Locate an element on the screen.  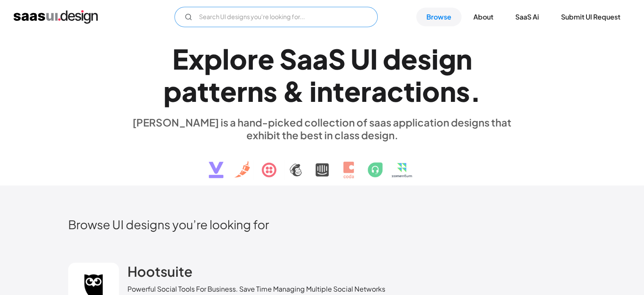
div: E is located at coordinates (180, 58).